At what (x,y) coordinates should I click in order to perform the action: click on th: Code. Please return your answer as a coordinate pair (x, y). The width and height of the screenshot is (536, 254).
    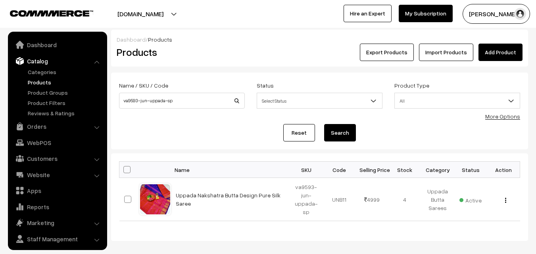
    Looking at the image, I should click on (339, 170).